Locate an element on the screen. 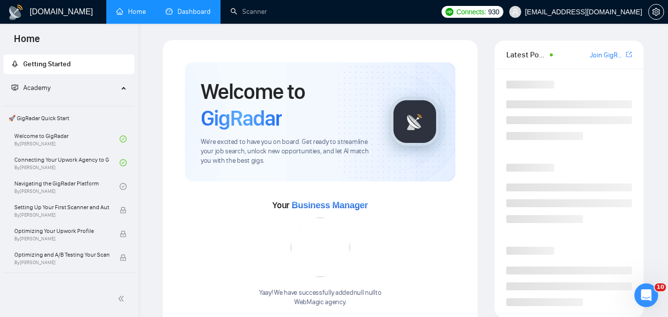 This screenshot has width=668, height=317. a: setting is located at coordinates (656, 12).